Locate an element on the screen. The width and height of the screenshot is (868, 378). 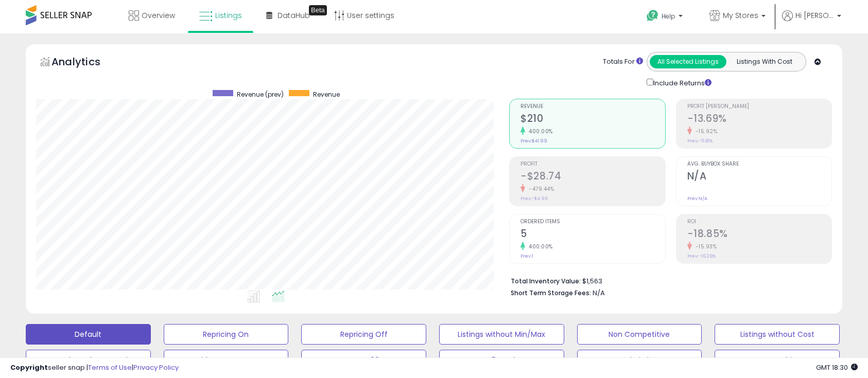
h2: -18.85% is located at coordinates (759, 234).